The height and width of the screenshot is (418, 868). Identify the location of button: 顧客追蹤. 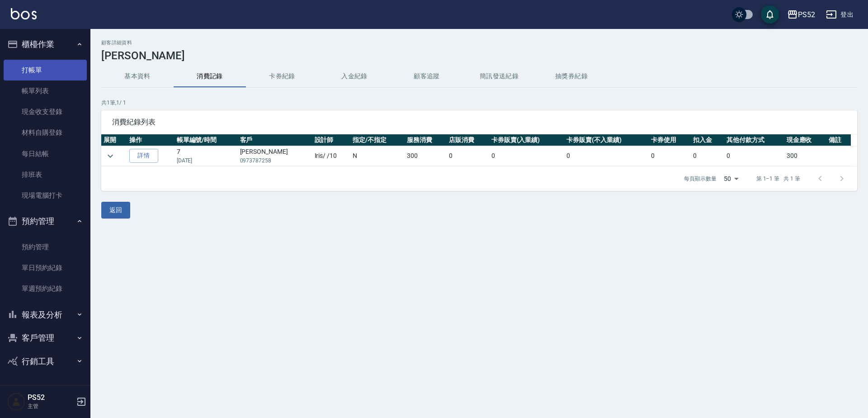
(427, 76).